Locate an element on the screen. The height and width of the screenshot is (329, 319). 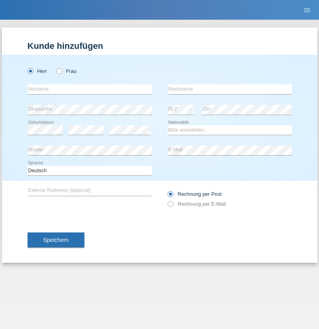
button: Speichern is located at coordinates (56, 240).